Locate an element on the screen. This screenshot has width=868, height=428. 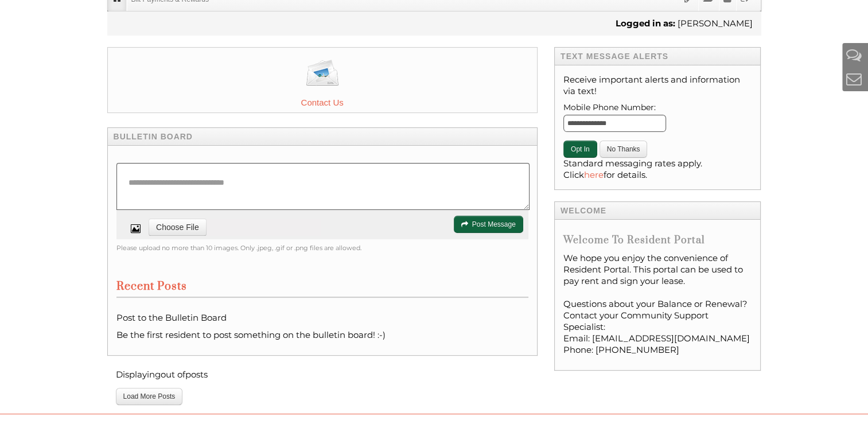
button: Load More Posts is located at coordinates (149, 396).